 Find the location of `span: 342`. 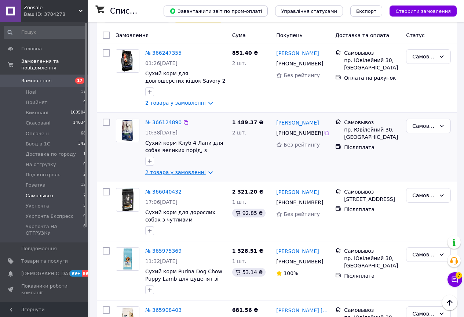

span: 342 is located at coordinates (82, 144).